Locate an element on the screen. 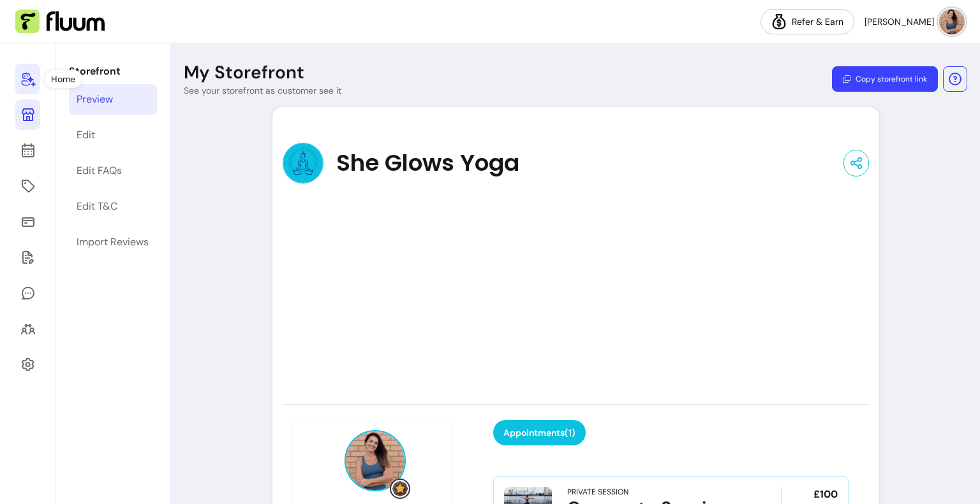  img: image-1 is located at coordinates (772, 241).